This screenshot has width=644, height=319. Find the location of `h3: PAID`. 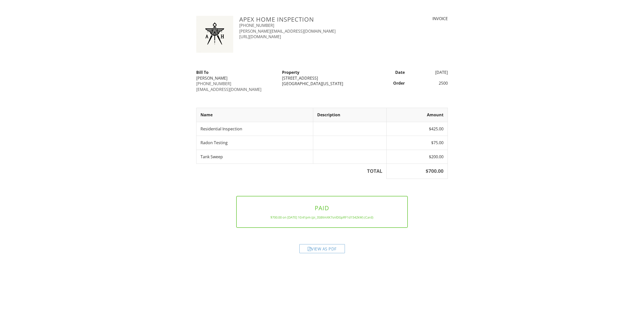

h3: PAID is located at coordinates (322, 208).